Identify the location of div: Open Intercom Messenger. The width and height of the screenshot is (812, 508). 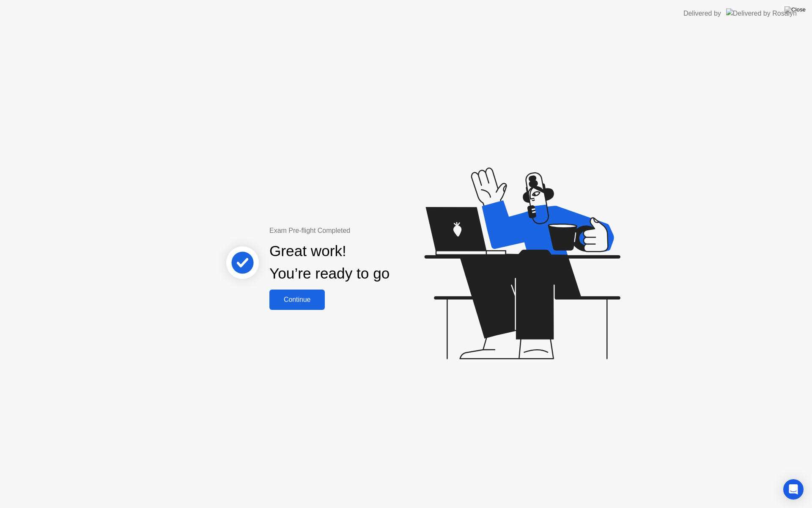
(793, 489).